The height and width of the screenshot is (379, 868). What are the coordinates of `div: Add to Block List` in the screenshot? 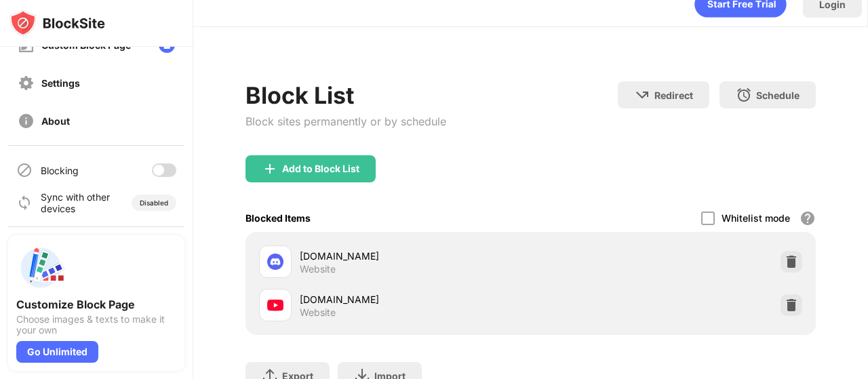 It's located at (321, 169).